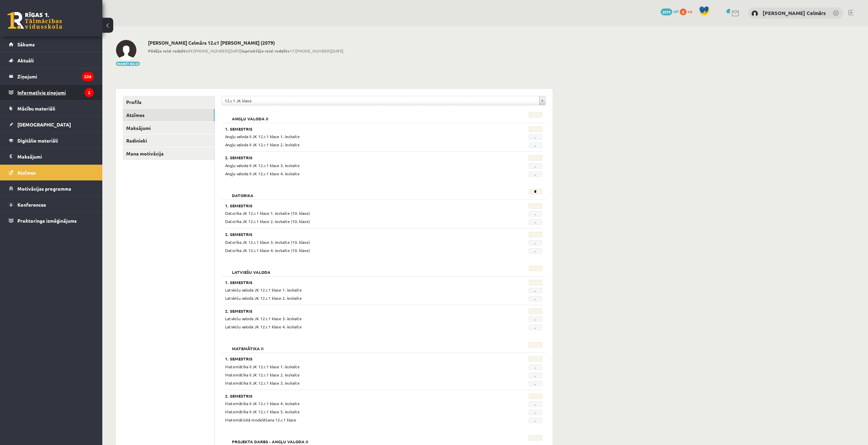 Image resolution: width=868 pixels, height=445 pixels. I want to click on span: Aktuāli, so click(26, 60).